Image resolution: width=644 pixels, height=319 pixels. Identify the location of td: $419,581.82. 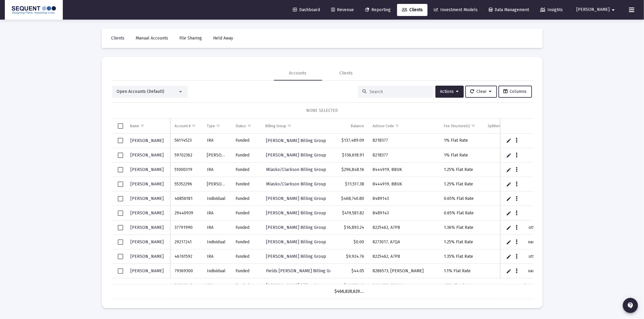
(349, 213).